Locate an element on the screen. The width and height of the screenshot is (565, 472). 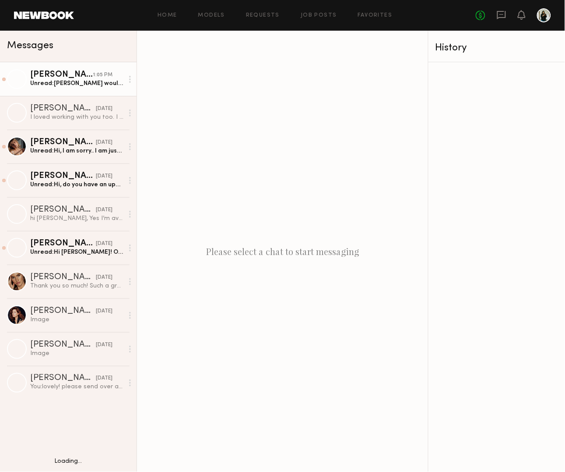
a: Requests is located at coordinates (263, 15).